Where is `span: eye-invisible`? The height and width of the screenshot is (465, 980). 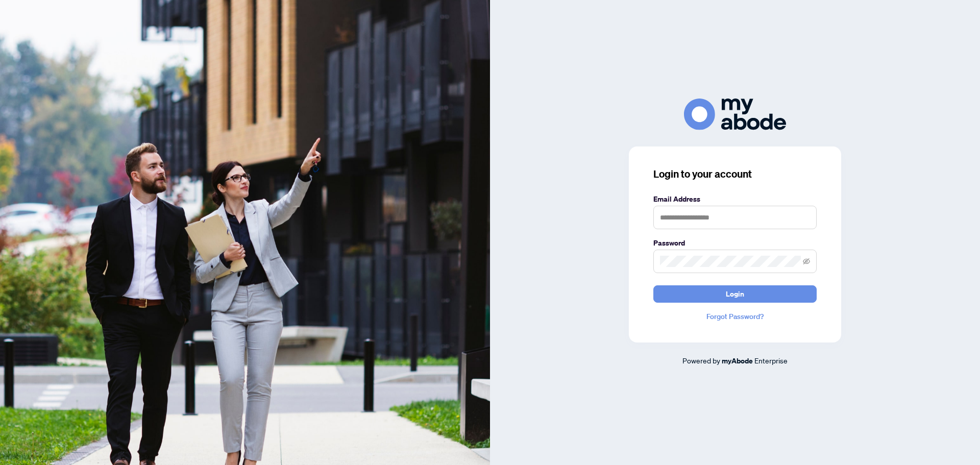
span: eye-invisible is located at coordinates (807, 262).